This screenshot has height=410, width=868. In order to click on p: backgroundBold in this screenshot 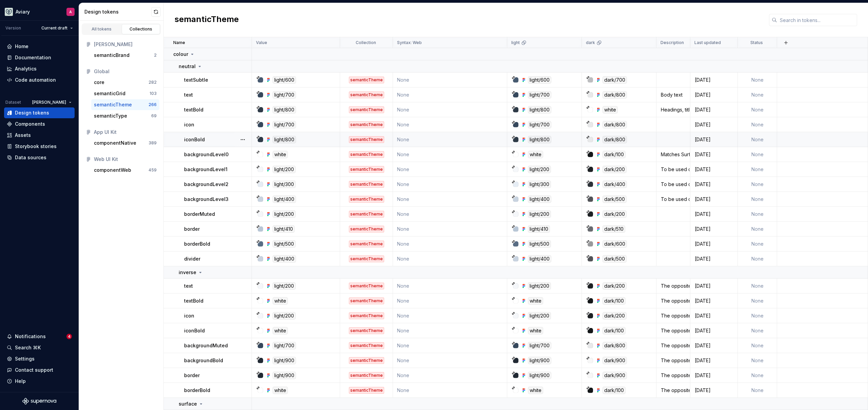, I will do `click(204, 361)`.